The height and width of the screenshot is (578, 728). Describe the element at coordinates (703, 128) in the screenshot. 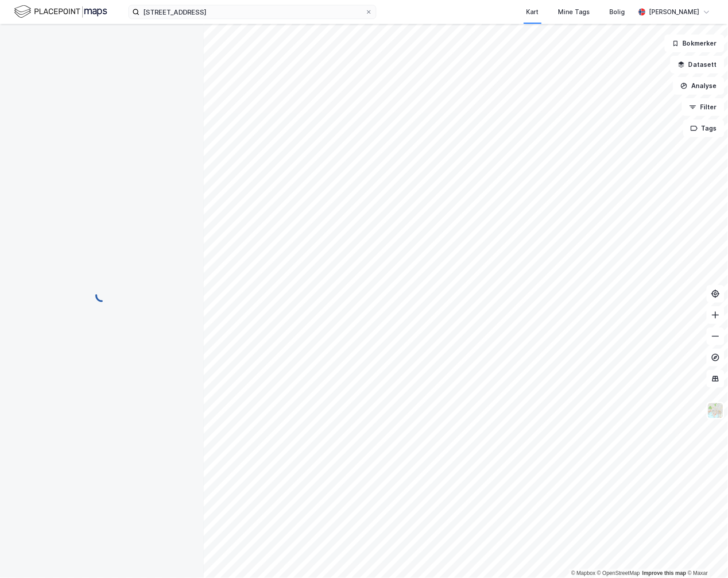

I see `button: Tags` at that location.